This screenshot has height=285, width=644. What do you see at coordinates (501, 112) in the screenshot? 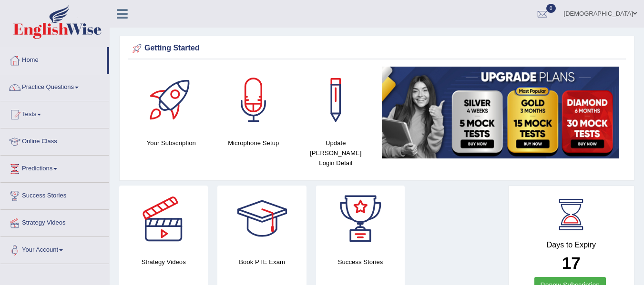
I see `img: small5.jpg` at bounding box center [501, 112].